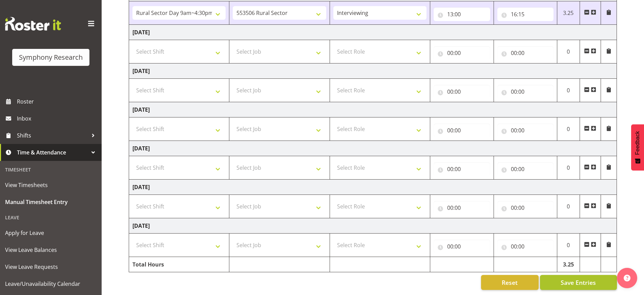 The width and height of the screenshot is (644, 295). I want to click on button: Save Entries, so click(578, 282).